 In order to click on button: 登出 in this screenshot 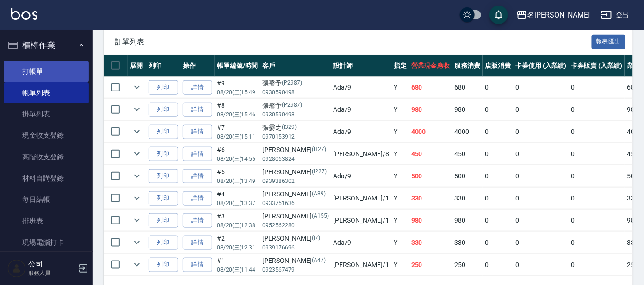, I will do `click(615, 15)`.